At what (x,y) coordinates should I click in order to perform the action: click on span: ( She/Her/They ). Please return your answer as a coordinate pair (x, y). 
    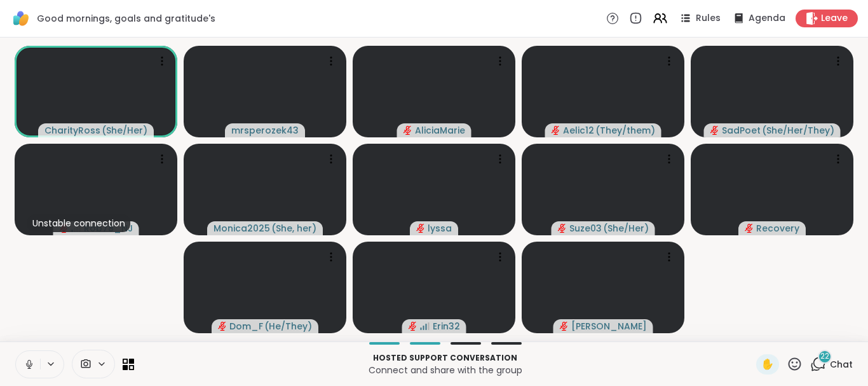
    Looking at the image, I should click on (798, 131).